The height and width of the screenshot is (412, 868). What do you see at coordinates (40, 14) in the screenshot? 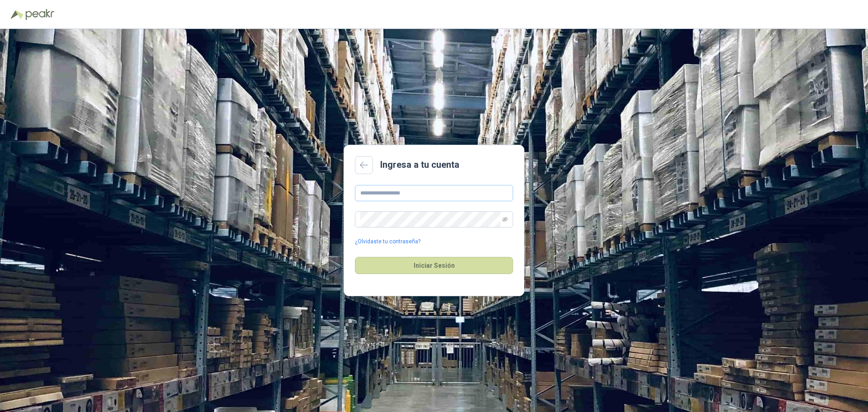
I see `img: Peakr` at bounding box center [40, 14].